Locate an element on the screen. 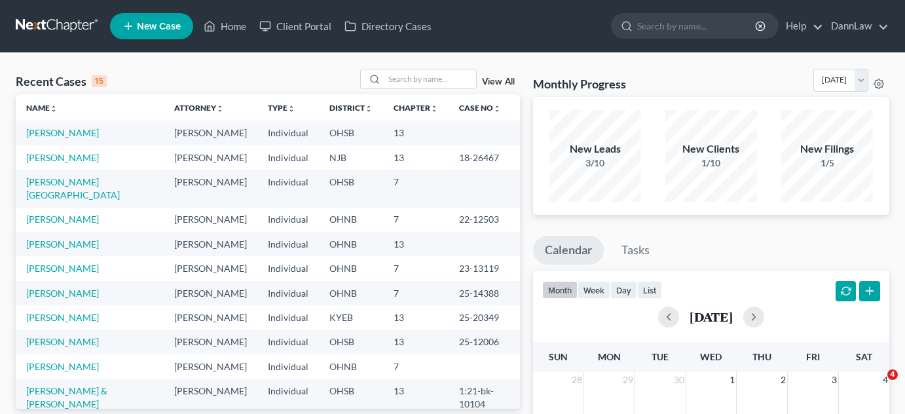 This screenshot has width=905, height=414. a: Help is located at coordinates (801, 26).